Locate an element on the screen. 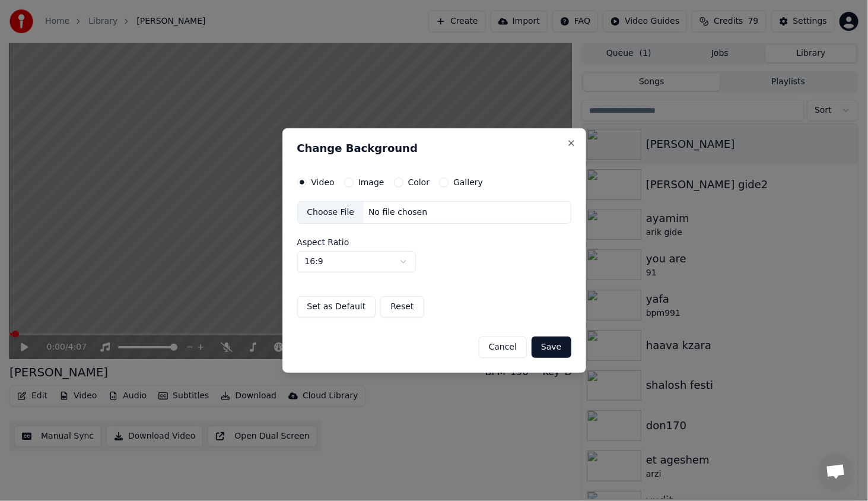 The height and width of the screenshot is (501, 868). button: Set as Default is located at coordinates (337, 307).